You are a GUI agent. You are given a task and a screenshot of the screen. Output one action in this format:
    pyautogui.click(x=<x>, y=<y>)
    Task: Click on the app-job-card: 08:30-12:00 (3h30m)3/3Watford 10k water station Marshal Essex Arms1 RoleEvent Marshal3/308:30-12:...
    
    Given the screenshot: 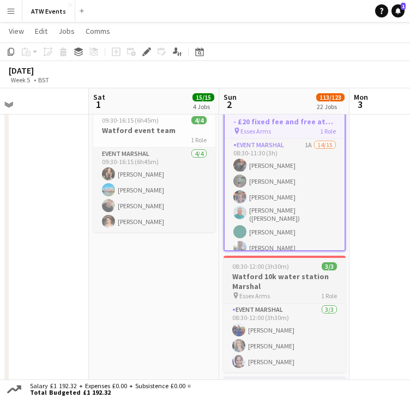 What is the action you would take?
    pyautogui.click(x=284, y=314)
    